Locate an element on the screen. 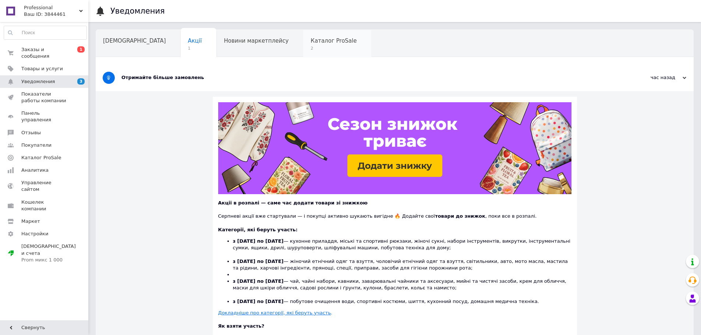  b: Категорії, які беруть участь: is located at coordinates (258, 230).